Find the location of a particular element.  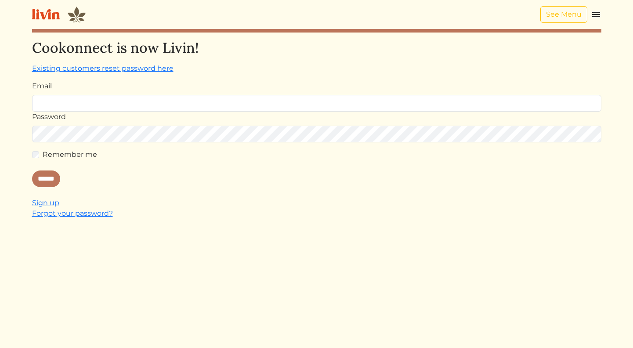

label: Email is located at coordinates (42, 86).